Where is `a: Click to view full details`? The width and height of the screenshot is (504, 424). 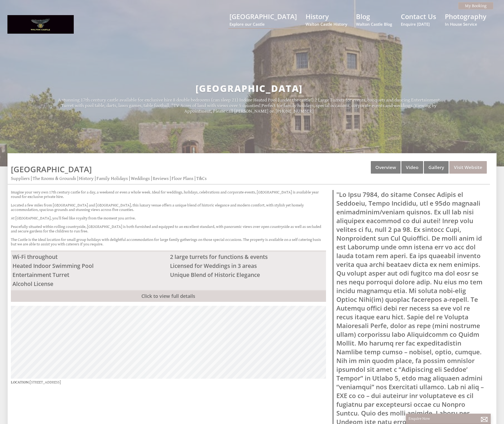
a: Click to view full details is located at coordinates (168, 296).